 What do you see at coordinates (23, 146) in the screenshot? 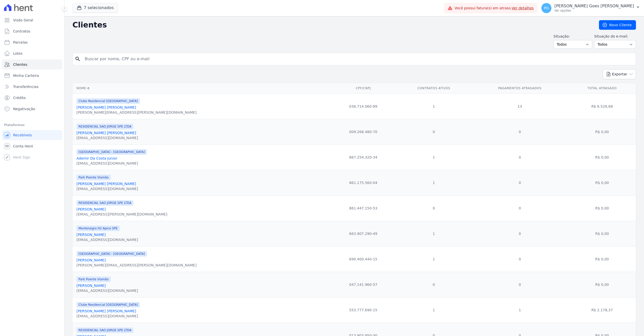
I see `span: Conta Hent` at bounding box center [23, 146].